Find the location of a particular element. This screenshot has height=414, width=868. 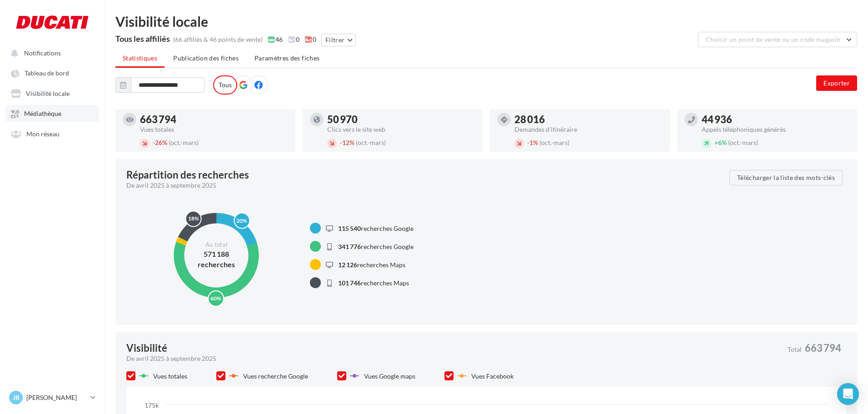

div: Appels téléphoniques générés is located at coordinates (776, 130).